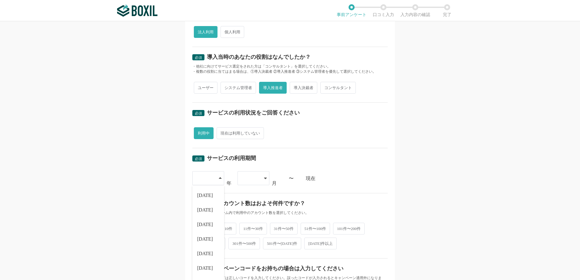 This screenshot has width=580, height=280. What do you see at coordinates (240, 133) in the screenshot?
I see `span: 現在は利用していない` at bounding box center [240, 133].